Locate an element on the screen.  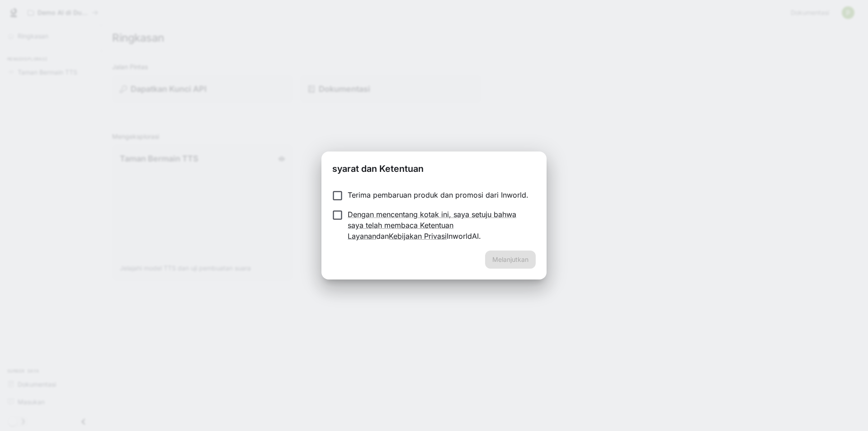
a: Dengan mencentang kotak ini, saya setuju bahwa saya telah membaca Ketentuan Layanan is located at coordinates (431, 225).